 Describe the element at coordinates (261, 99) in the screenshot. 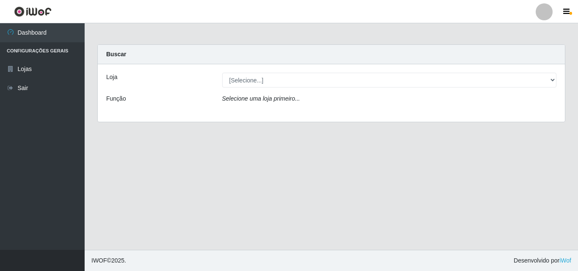

I see `i: Selecione uma loja primeiro...` at that location.